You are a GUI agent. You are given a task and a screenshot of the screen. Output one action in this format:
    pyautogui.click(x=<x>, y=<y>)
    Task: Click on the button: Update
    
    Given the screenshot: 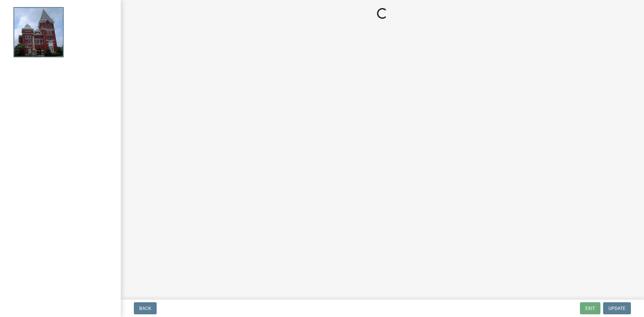 What is the action you would take?
    pyautogui.click(x=617, y=308)
    